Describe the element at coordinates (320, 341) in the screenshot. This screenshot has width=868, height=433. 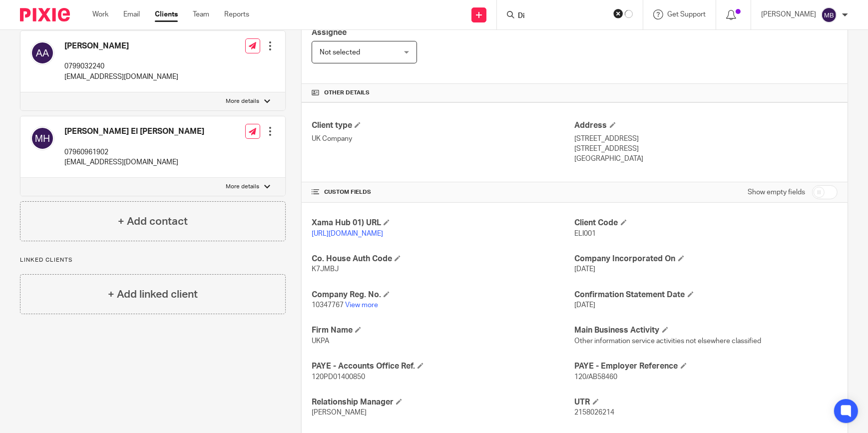
I see `span: UKPA` at that location.